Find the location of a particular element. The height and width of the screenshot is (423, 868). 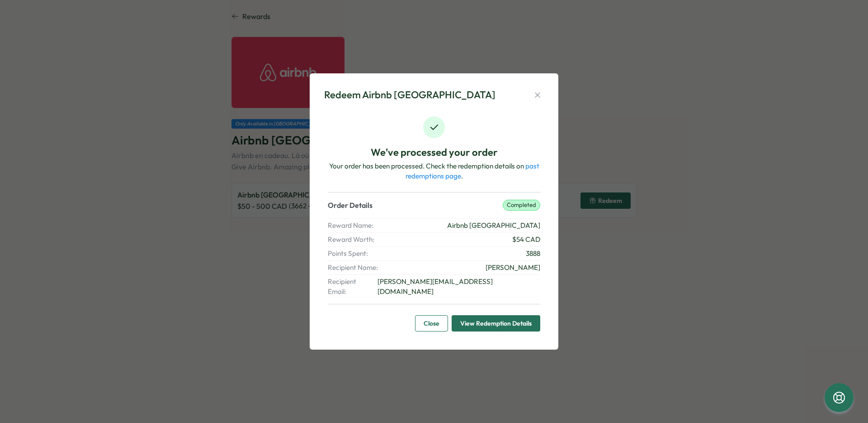

a: View Redemption Details is located at coordinates (496, 323).